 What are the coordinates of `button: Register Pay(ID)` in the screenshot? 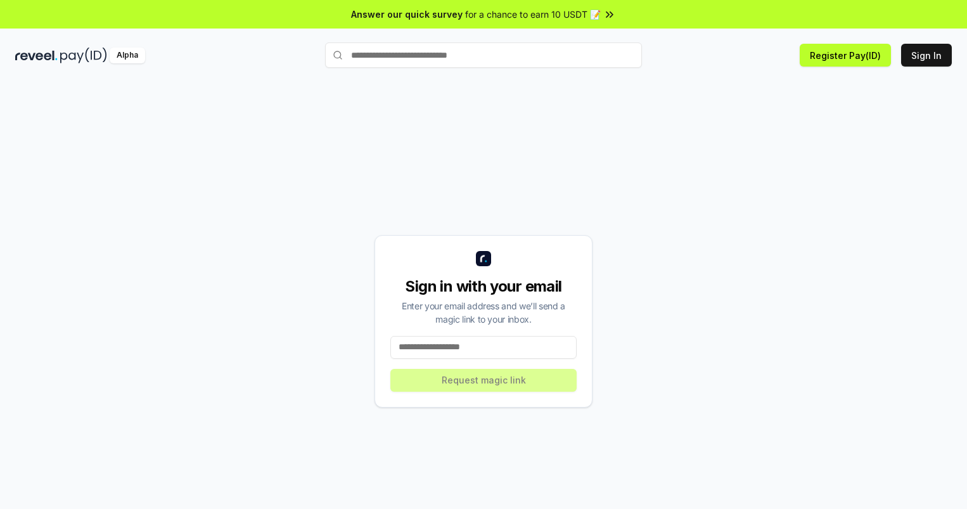 It's located at (845, 55).